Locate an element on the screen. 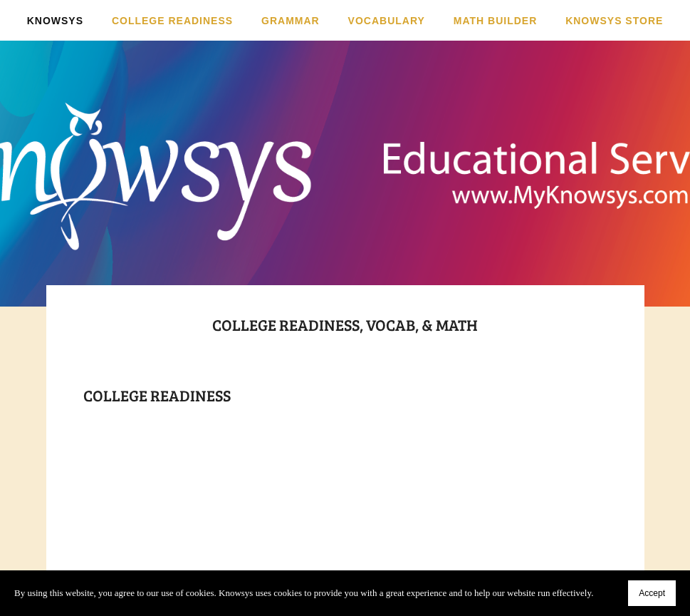 The height and width of the screenshot is (616, 690). span: Accept is located at coordinates (651, 593).